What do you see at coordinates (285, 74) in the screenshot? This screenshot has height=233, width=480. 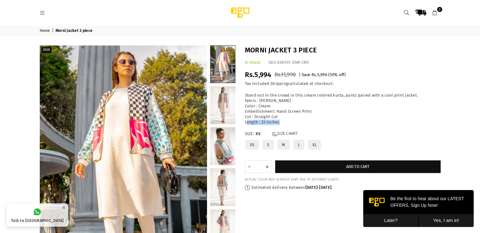 I see `span: Rs.11,990` at bounding box center [285, 74].